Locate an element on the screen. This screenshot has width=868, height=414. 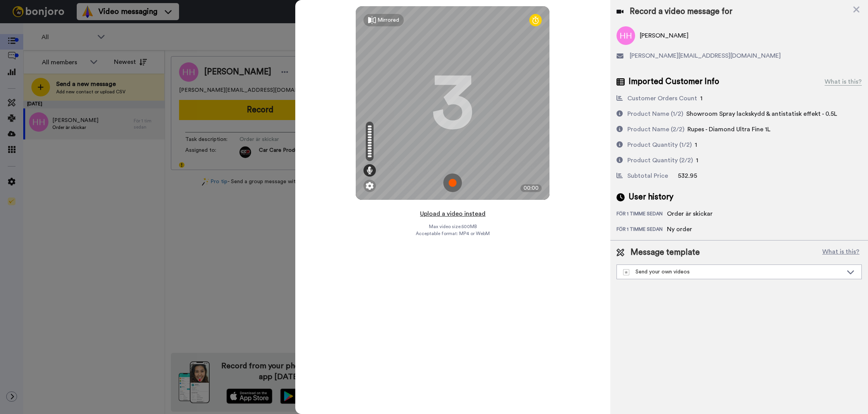
span: Rupes - Diamond Ultra Fine 1L is located at coordinates (729, 129).